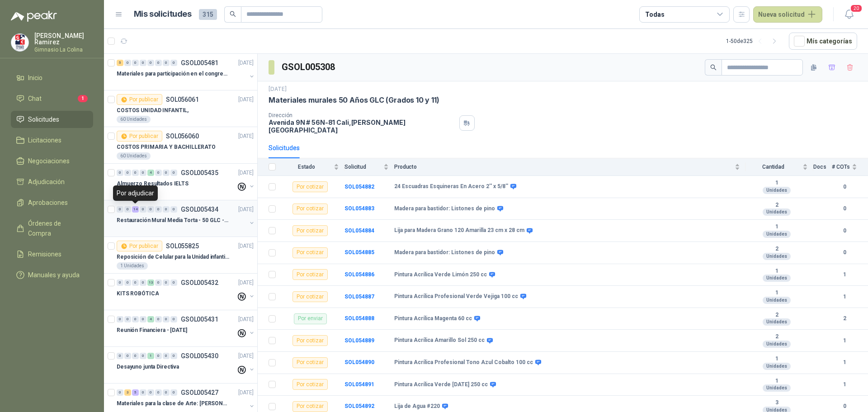  I want to click on p: Reposición de Celular para la Unidad infantil (con forro, y vidrio protector), so click(173, 257).